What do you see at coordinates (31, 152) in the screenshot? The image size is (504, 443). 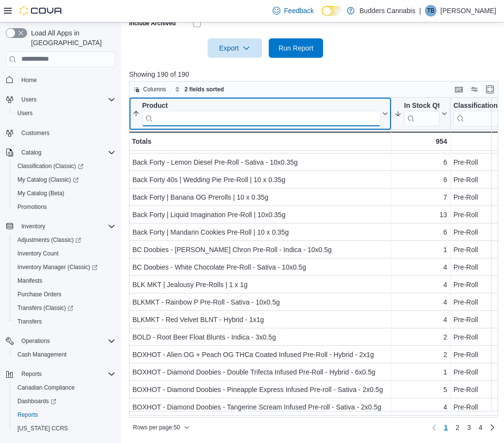 I see `span: Catalog` at bounding box center [31, 152].